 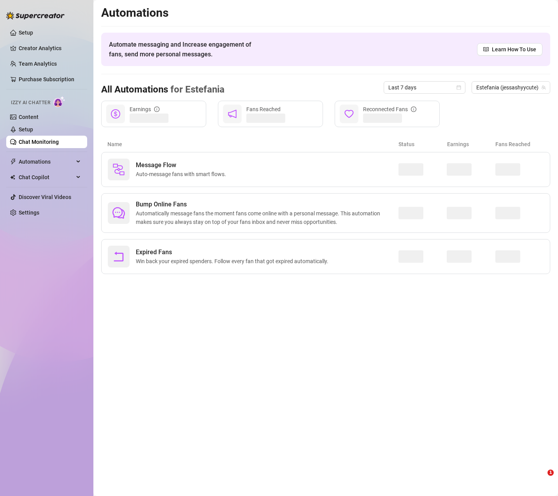 What do you see at coordinates (38, 64) in the screenshot?
I see `a: Team Analytics` at bounding box center [38, 64].